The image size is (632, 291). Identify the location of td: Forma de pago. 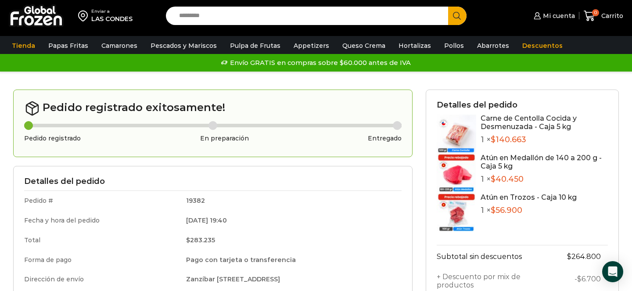
(102, 260).